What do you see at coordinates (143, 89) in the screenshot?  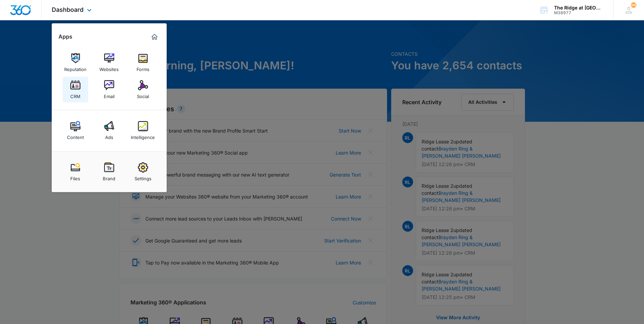 I see `a: Social` at bounding box center [143, 89].